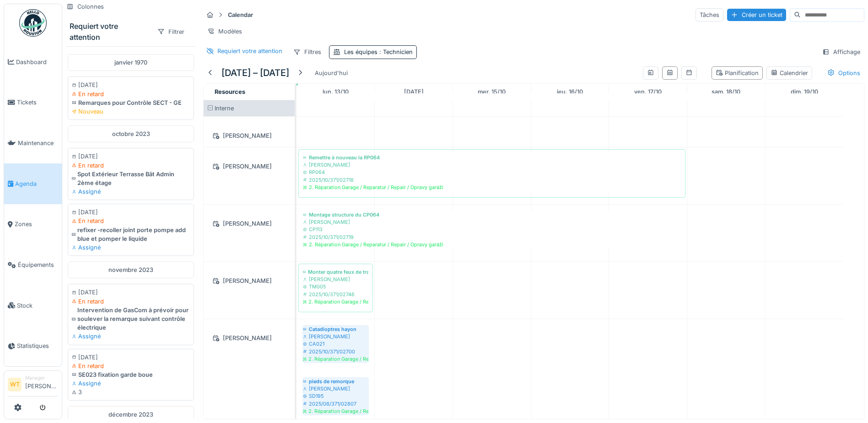 The height and width of the screenshot is (423, 868). I want to click on a: 14 octobre 2025, so click(414, 92).